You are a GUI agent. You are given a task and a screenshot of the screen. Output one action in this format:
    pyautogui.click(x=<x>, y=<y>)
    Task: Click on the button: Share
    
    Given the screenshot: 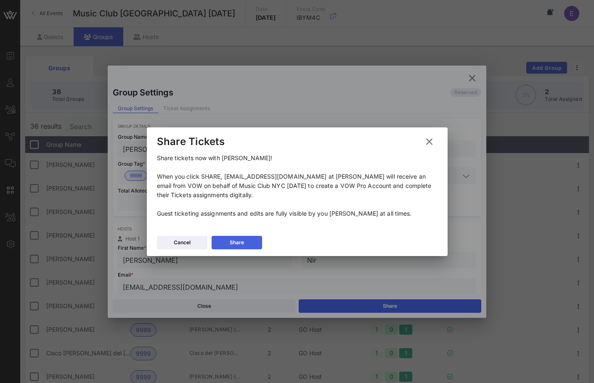 What is the action you would take?
    pyautogui.click(x=237, y=243)
    